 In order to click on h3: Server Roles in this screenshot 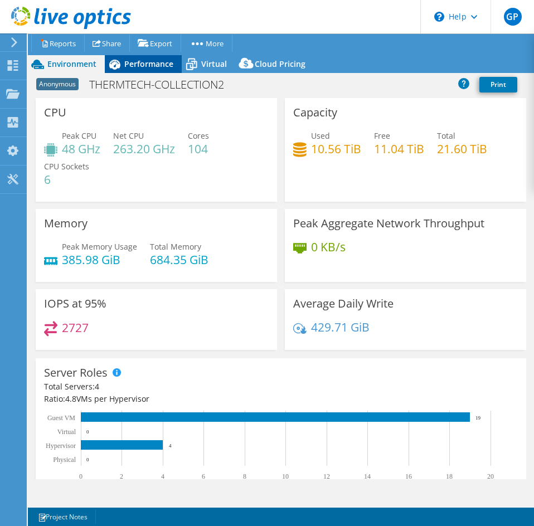, I will do `click(76, 373)`.